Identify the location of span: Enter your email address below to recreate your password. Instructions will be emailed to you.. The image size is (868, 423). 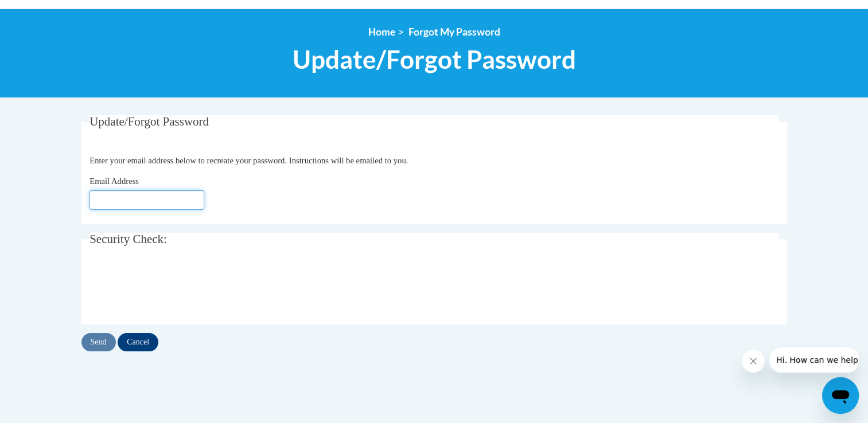
(249, 161).